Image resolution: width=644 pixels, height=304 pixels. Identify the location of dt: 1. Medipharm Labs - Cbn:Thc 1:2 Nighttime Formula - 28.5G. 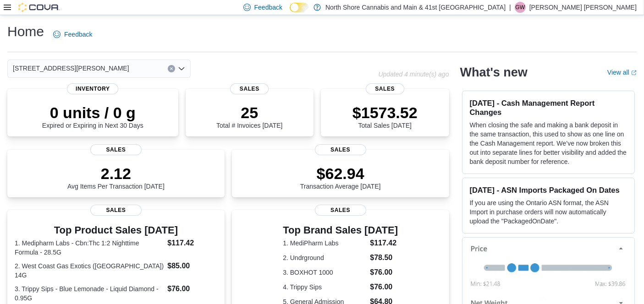
(89, 247).